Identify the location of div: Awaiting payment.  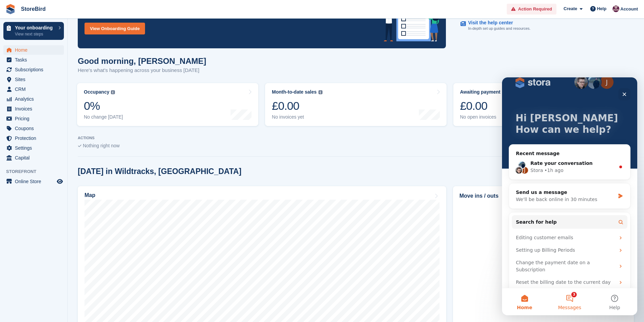
(480, 92).